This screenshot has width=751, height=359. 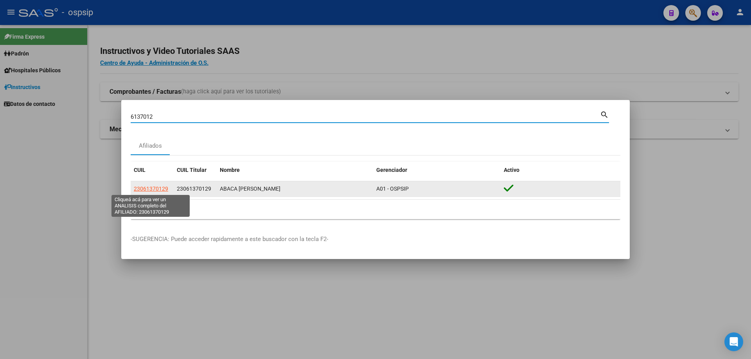 I want to click on span: Activo, so click(x=511, y=170).